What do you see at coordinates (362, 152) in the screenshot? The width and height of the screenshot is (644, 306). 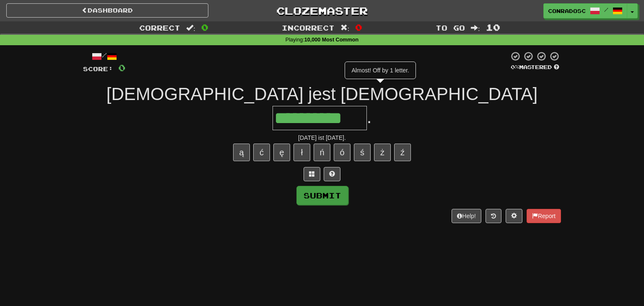 I see `button: ś` at bounding box center [362, 152].